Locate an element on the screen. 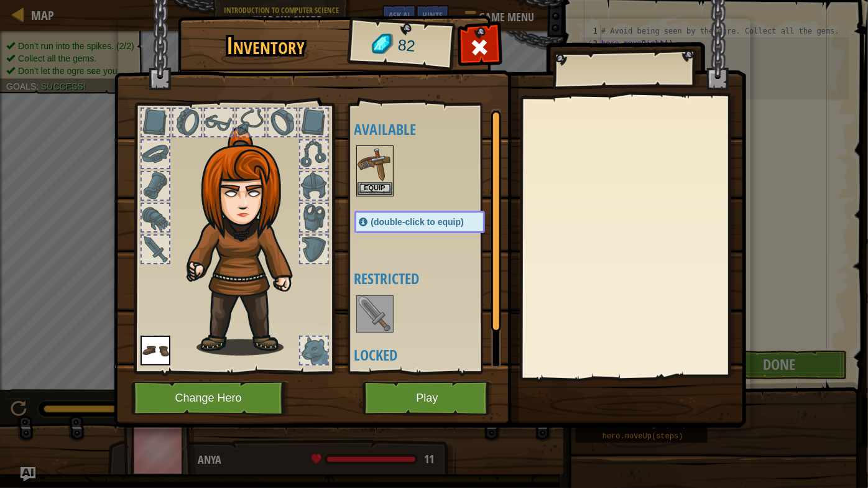  h4: Locked is located at coordinates (432, 355).